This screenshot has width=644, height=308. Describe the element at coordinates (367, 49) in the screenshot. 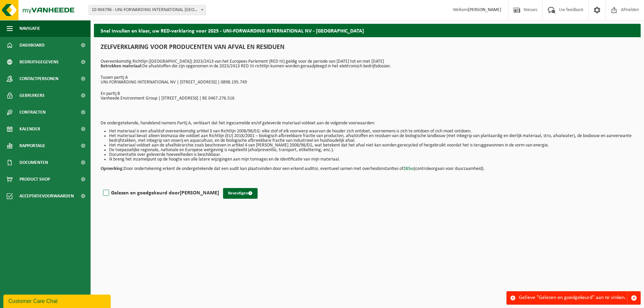

I see `h1: ZELFVERKLARING VOOR PRODUCENTEN VAN AFVAL EN RESIDUEN` at that location.